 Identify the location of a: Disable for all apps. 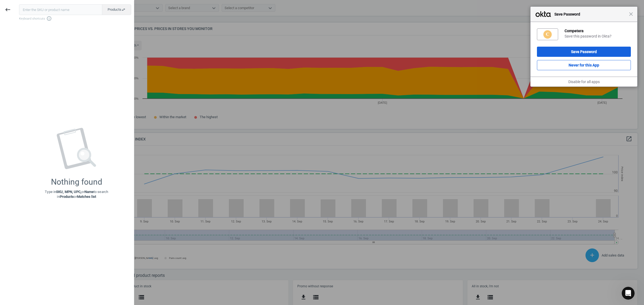
(584, 82).